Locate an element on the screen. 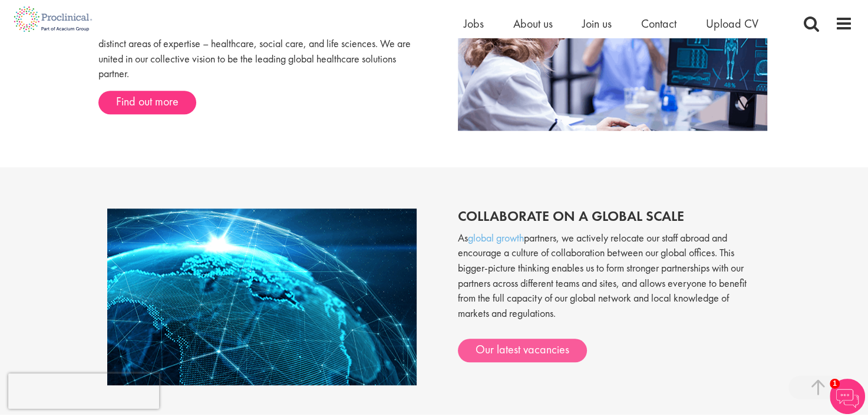  a: global growth is located at coordinates (496, 237).